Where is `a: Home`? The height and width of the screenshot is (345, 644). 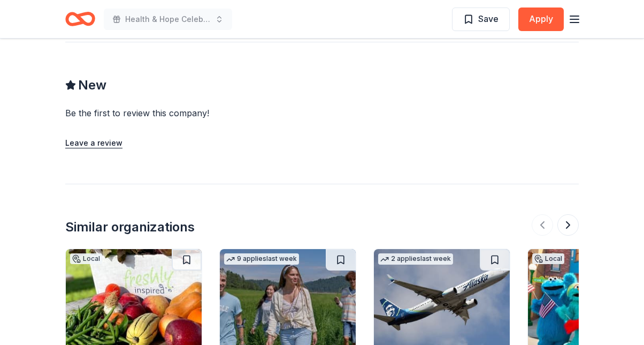
a: Home is located at coordinates (80, 19).